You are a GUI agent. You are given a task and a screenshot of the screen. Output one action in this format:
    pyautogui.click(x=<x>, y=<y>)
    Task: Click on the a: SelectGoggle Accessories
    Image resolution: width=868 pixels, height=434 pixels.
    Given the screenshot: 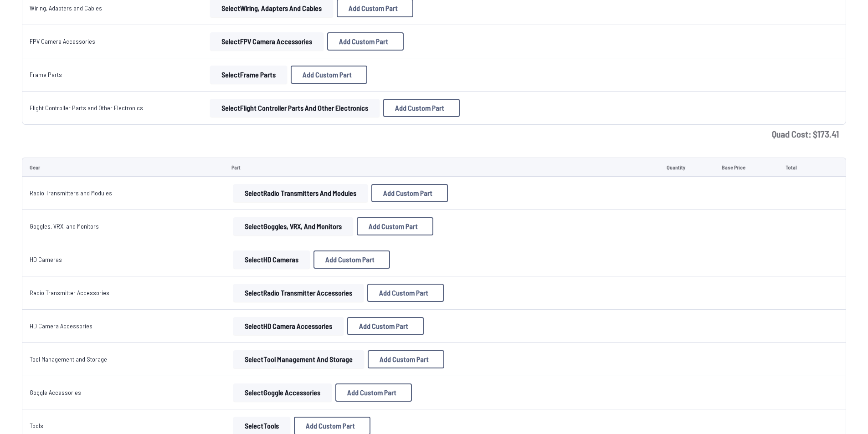 What is the action you would take?
    pyautogui.click(x=282, y=392)
    